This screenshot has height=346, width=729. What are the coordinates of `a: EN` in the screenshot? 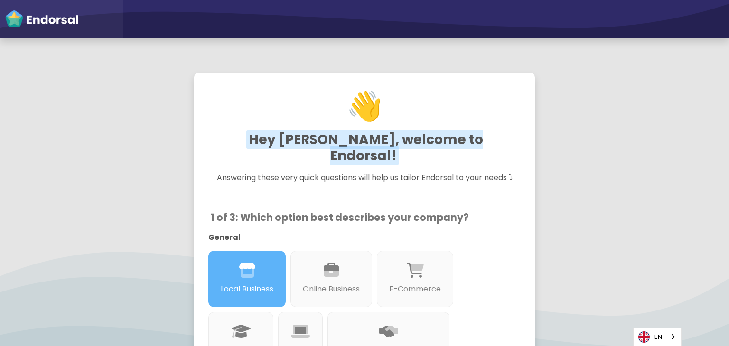 It's located at (657, 337).